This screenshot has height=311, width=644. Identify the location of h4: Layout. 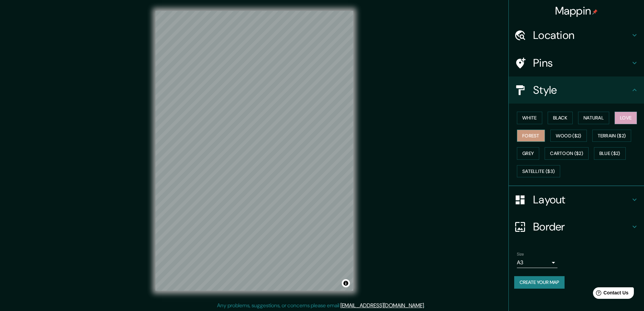
(582, 200).